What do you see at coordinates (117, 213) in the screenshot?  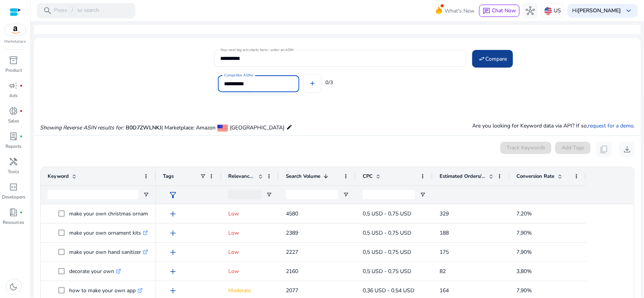 I see `p: make your own christmas ornaments` at bounding box center [117, 213].